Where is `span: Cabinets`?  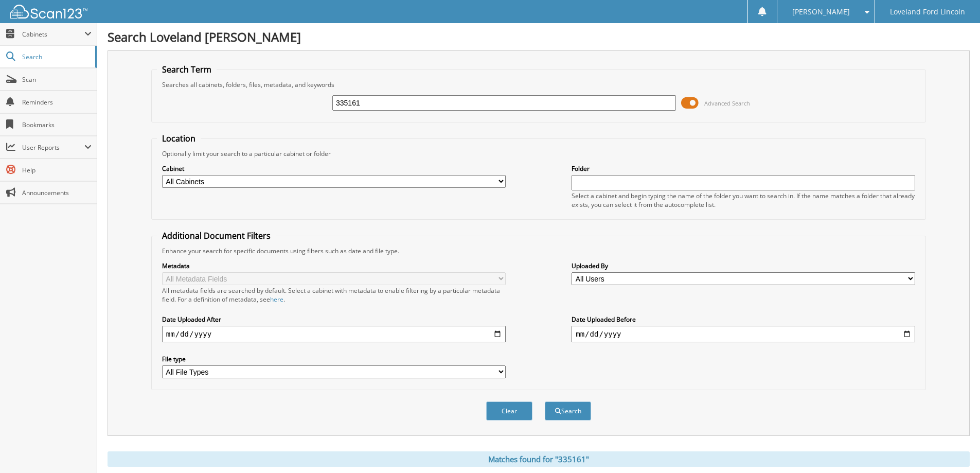 span: Cabinets is located at coordinates (53, 34).